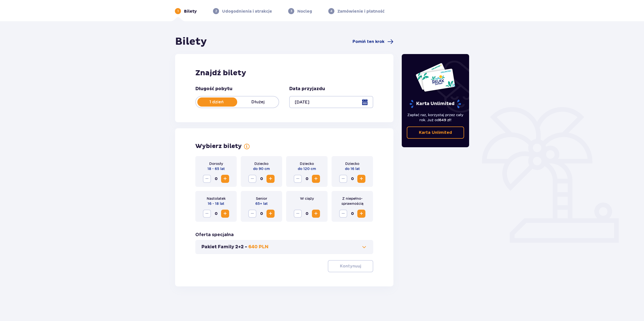 The width and height of the screenshot is (644, 321). Describe the element at coordinates (444, 120) in the screenshot. I see `span: 649 zł` at that location.